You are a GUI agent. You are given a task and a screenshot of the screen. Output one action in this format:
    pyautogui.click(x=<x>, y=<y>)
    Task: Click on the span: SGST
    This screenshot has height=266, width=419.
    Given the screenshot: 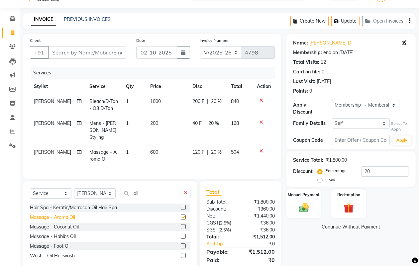 What is the action you would take?
    pyautogui.click(x=212, y=230)
    